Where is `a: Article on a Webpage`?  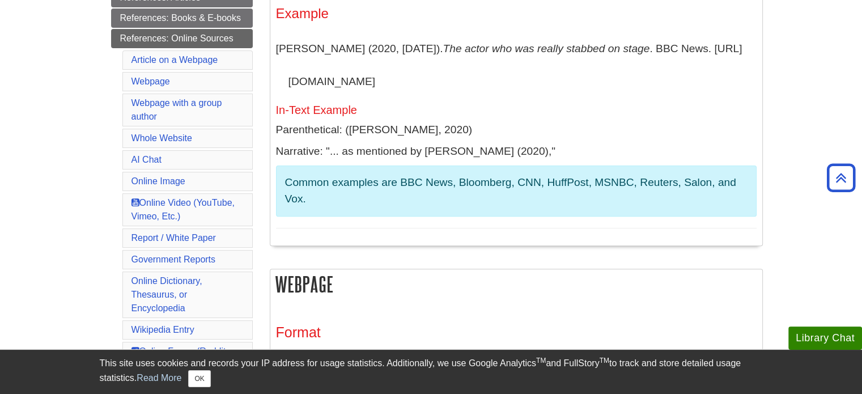 a: Article on a Webpage is located at coordinates (175, 60).